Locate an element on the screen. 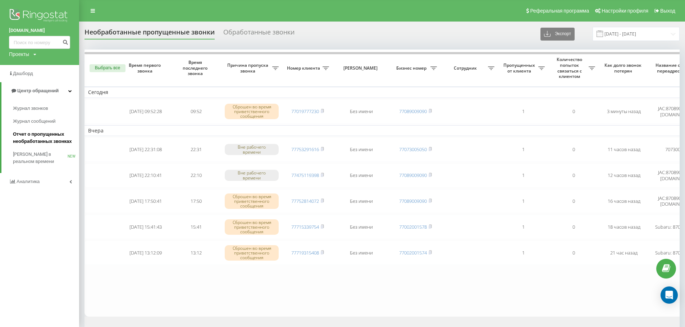  div: Open Intercom Messenger is located at coordinates (669, 295).